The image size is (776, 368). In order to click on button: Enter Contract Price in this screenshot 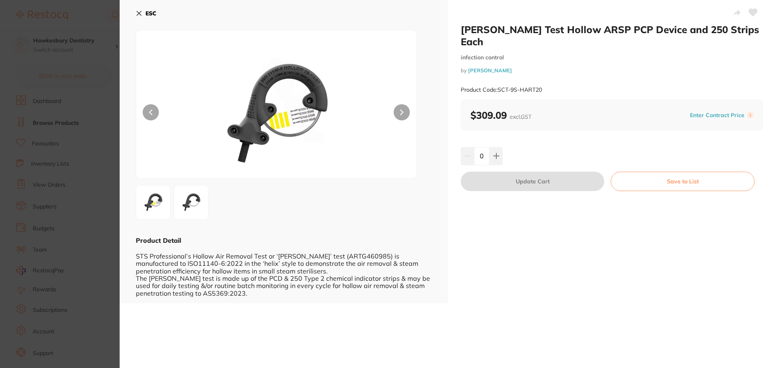, I will do `click(717, 115)`.